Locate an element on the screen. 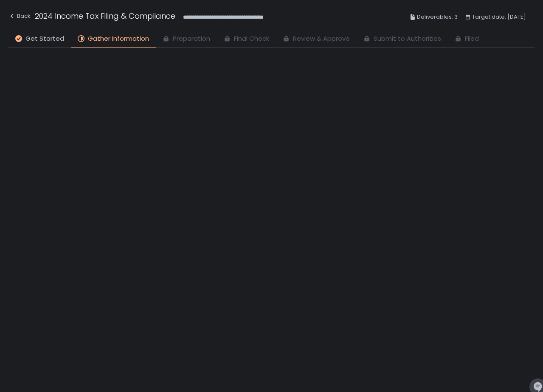 The width and height of the screenshot is (543, 392). span: Filed is located at coordinates (471, 39).